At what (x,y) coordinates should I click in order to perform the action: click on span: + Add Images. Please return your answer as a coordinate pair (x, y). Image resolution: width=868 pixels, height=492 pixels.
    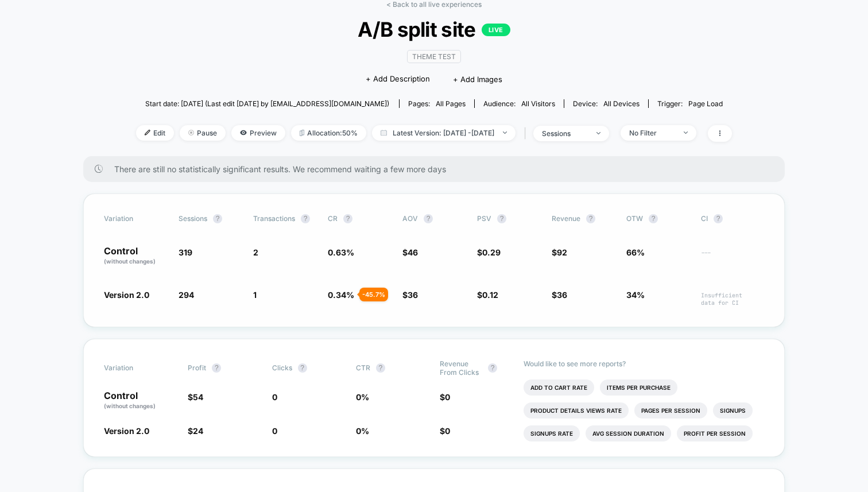
    Looking at the image, I should click on (478, 79).